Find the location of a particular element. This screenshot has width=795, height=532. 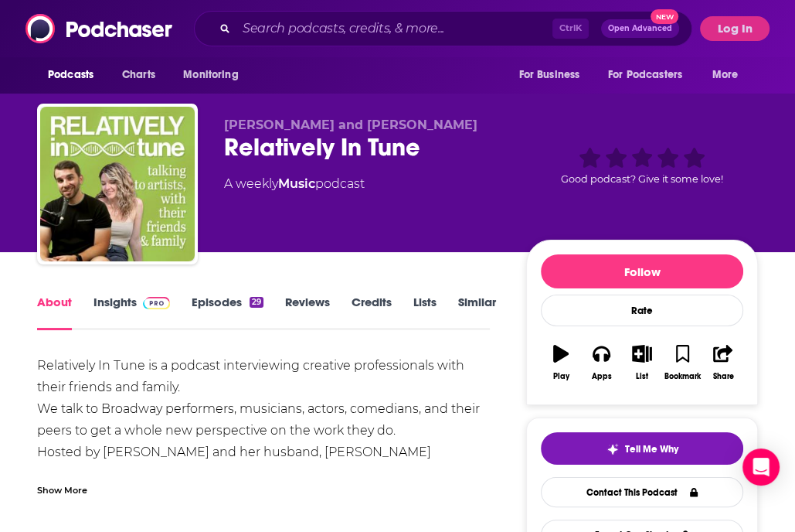

div: Bookmark is located at coordinates (682, 377).